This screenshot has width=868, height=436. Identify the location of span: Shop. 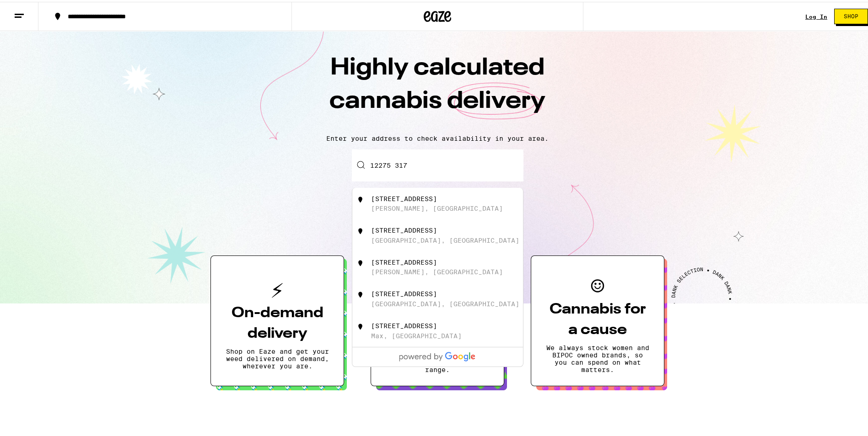
(851, 14).